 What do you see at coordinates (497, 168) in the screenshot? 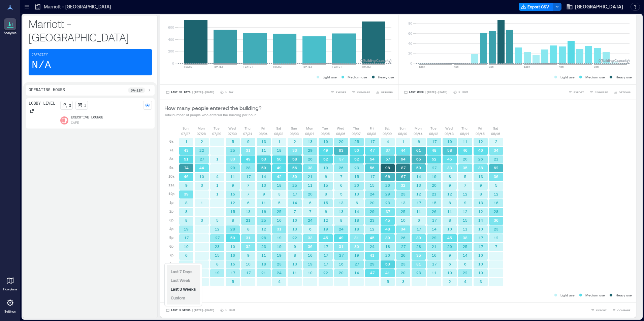
I see `text: 62` at bounding box center [497, 168].